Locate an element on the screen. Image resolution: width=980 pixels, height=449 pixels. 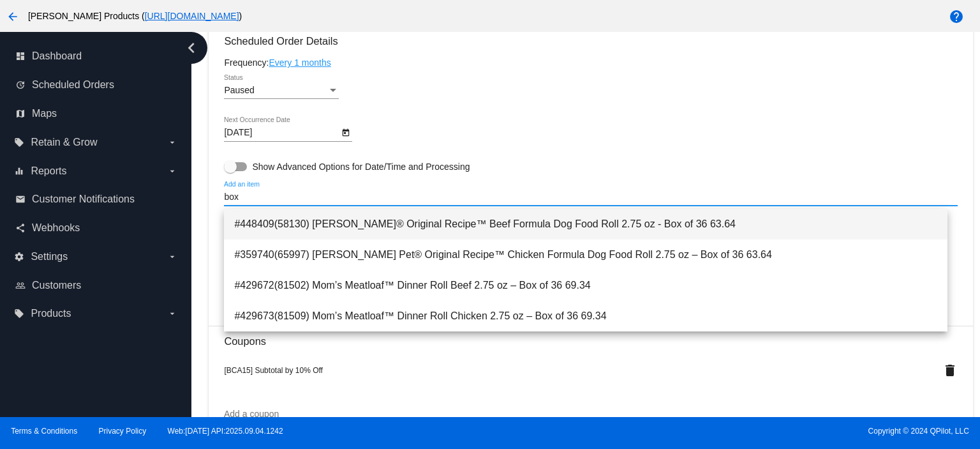
div: Frequency: is located at coordinates (590, 63).